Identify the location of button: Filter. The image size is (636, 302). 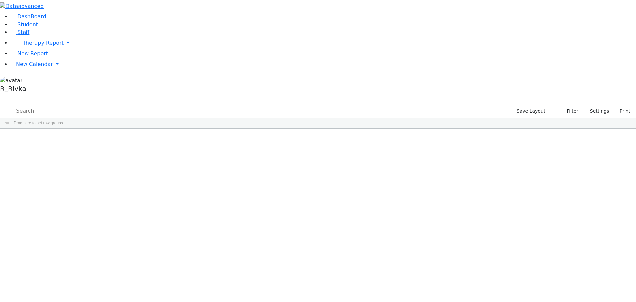
(570, 111).